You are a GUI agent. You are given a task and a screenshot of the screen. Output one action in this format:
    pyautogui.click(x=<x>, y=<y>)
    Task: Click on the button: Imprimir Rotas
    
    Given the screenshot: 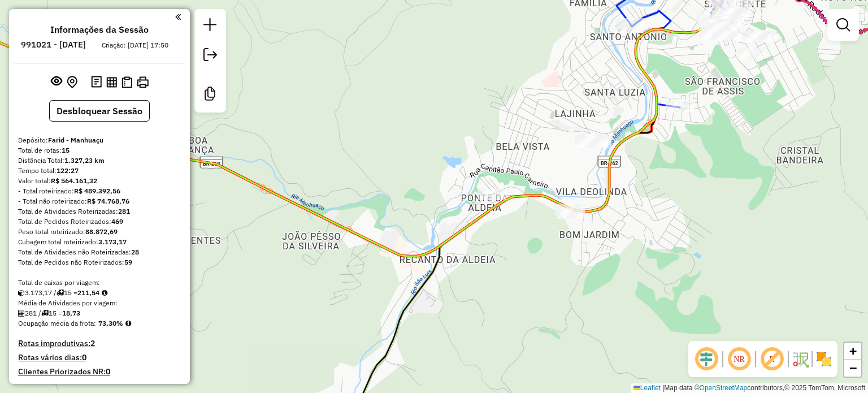 What is the action you would take?
    pyautogui.click(x=143, y=82)
    